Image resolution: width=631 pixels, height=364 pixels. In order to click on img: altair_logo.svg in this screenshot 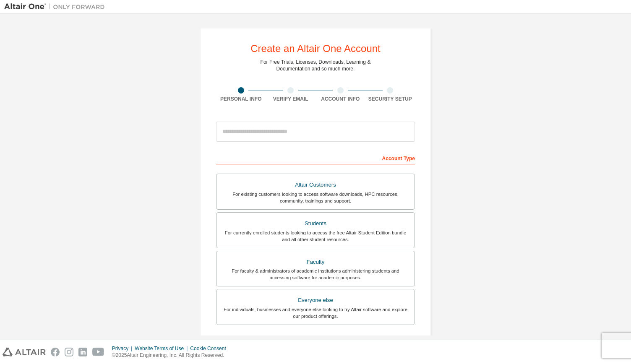, I will do `click(24, 352)`.